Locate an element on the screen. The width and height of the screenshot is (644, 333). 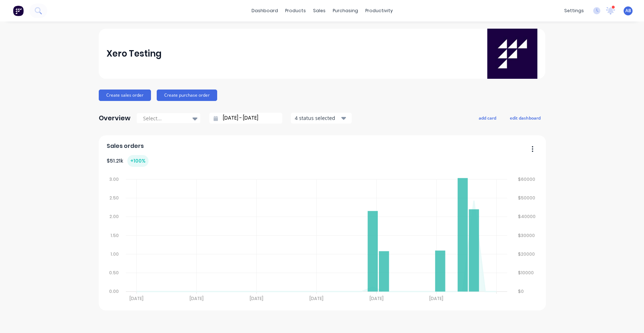
div: settings is located at coordinates (574, 11).